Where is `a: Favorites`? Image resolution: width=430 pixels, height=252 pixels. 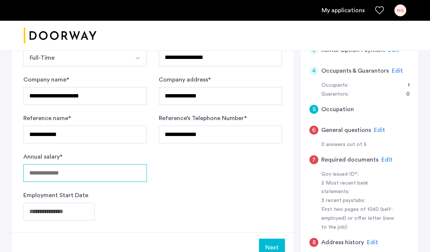 a: Favorites is located at coordinates (379, 10).